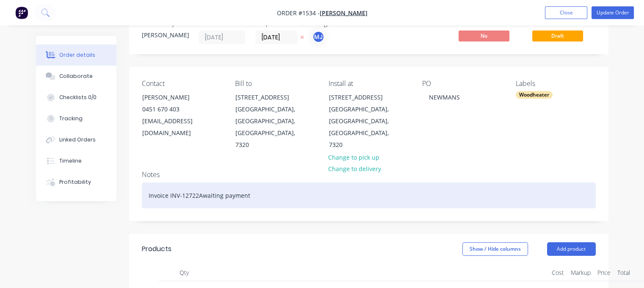 The height and width of the screenshot is (288, 644). What do you see at coordinates (76, 182) in the screenshot?
I see `button: Profitability` at bounding box center [76, 182].